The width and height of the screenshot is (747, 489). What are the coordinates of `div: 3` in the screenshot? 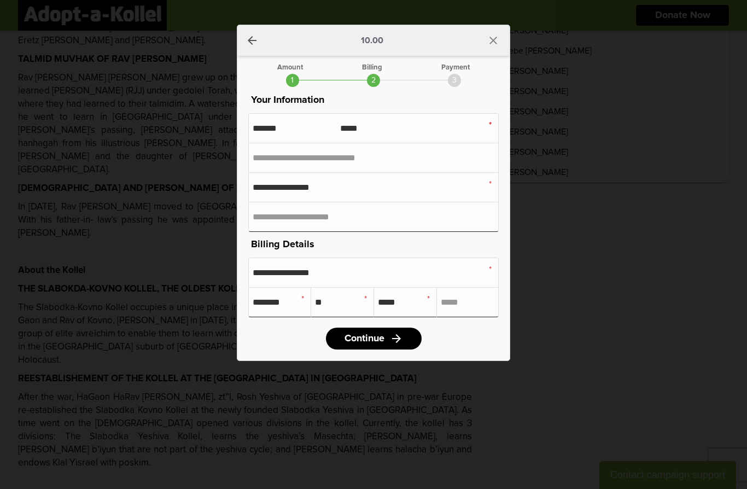 It's located at (454, 80).